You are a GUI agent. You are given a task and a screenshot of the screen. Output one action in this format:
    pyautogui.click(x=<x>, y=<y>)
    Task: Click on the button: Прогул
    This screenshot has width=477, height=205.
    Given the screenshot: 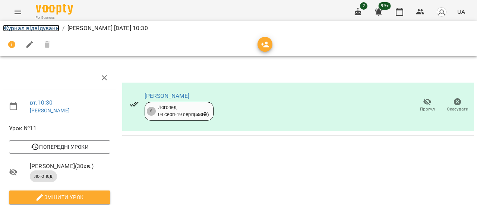 What is the action you would take?
    pyautogui.click(x=427, y=105)
    